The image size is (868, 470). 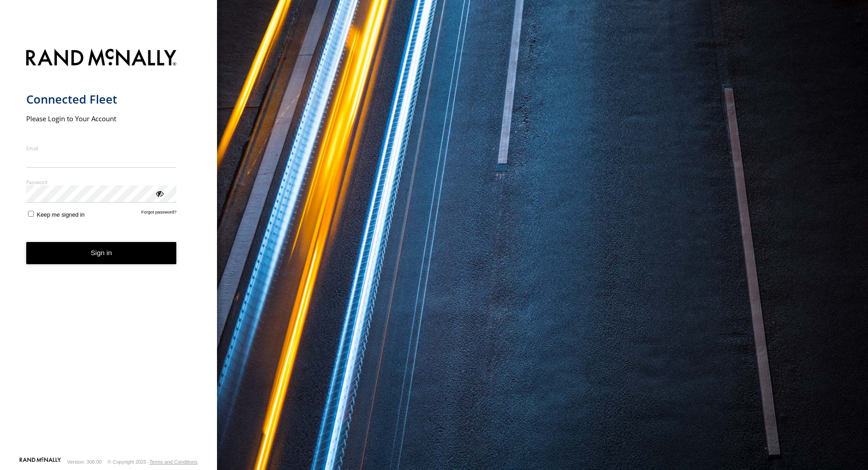 I want to click on span: Keep me signed in, so click(x=60, y=214).